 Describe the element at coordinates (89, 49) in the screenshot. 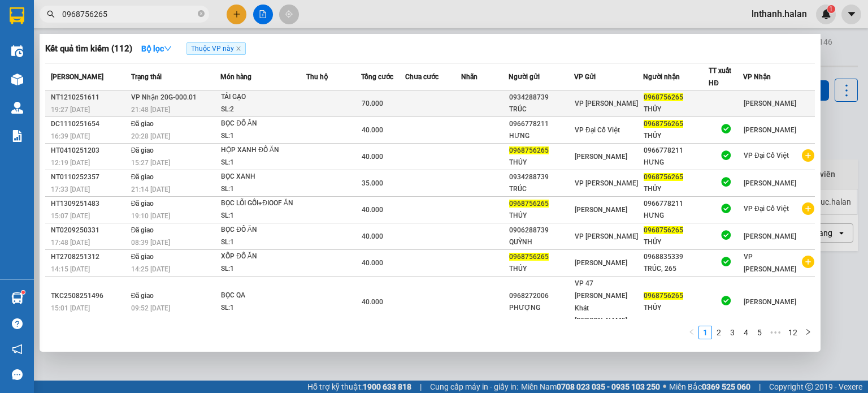

I see `h3: Kết quả tìm kiếm ( 112 )` at that location.